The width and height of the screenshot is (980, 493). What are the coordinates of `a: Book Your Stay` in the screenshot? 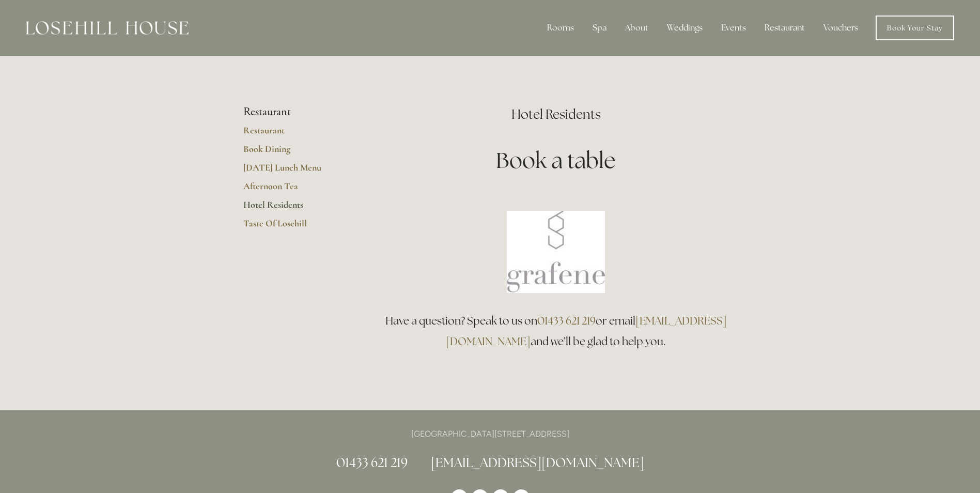 It's located at (915, 28).